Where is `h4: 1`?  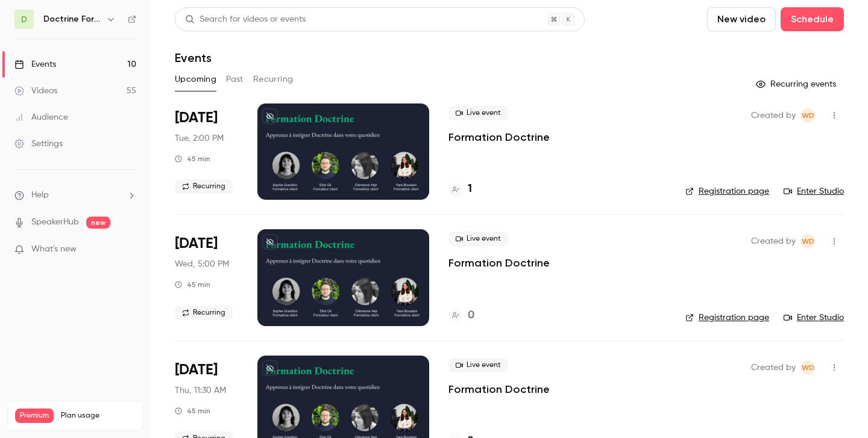
h4: 1 is located at coordinates (469, 189).